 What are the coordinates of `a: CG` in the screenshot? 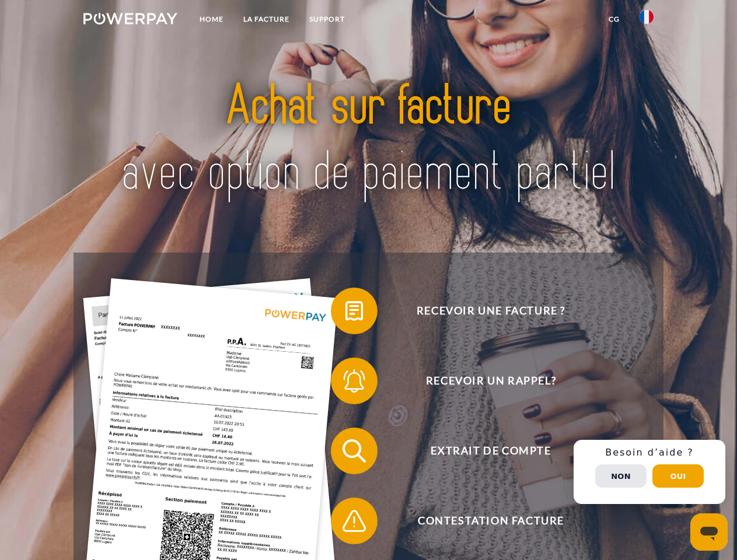 It's located at (614, 19).